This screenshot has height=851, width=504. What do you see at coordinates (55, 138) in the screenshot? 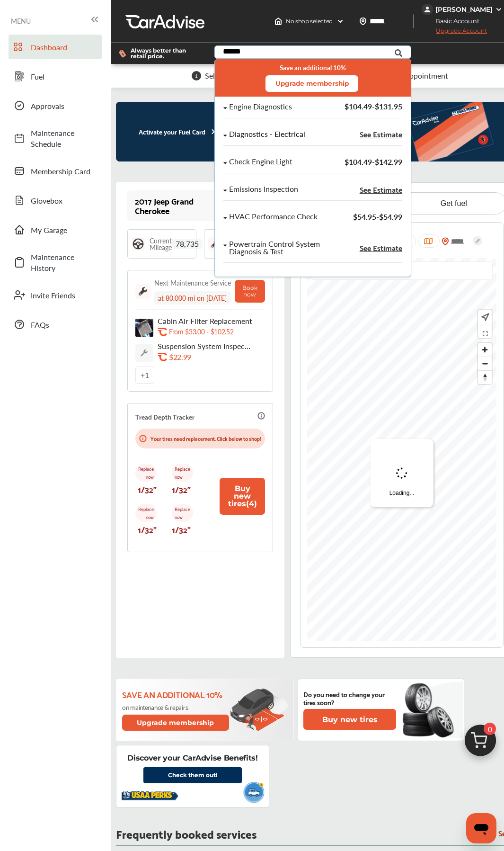
I see `a: Maintenance Schedule` at bounding box center [55, 138].